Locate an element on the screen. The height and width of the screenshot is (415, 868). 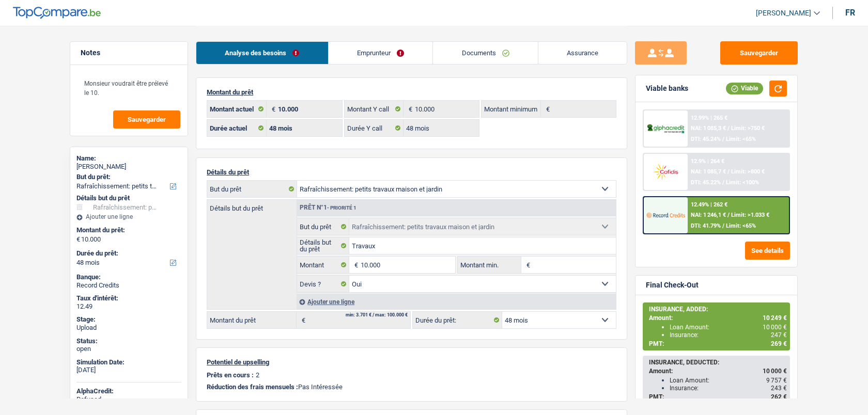
span: Limit: >1.033 € is located at coordinates (750, 215).